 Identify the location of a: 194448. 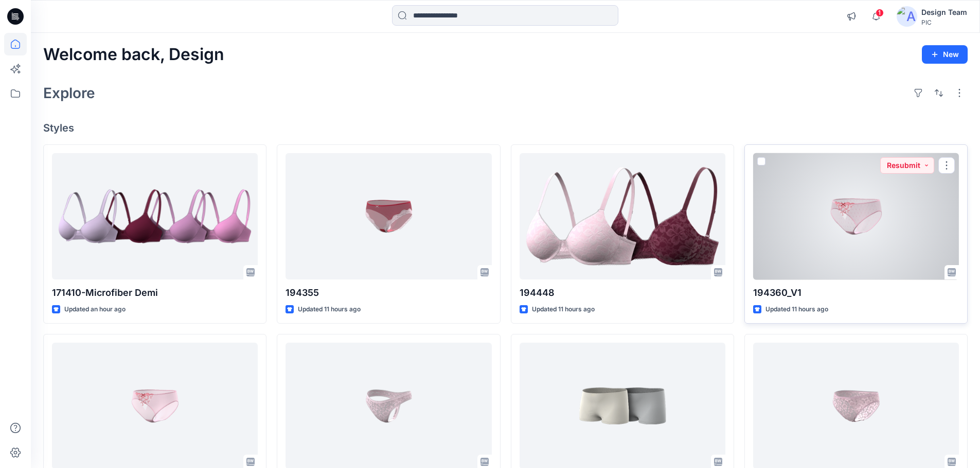
(622, 217).